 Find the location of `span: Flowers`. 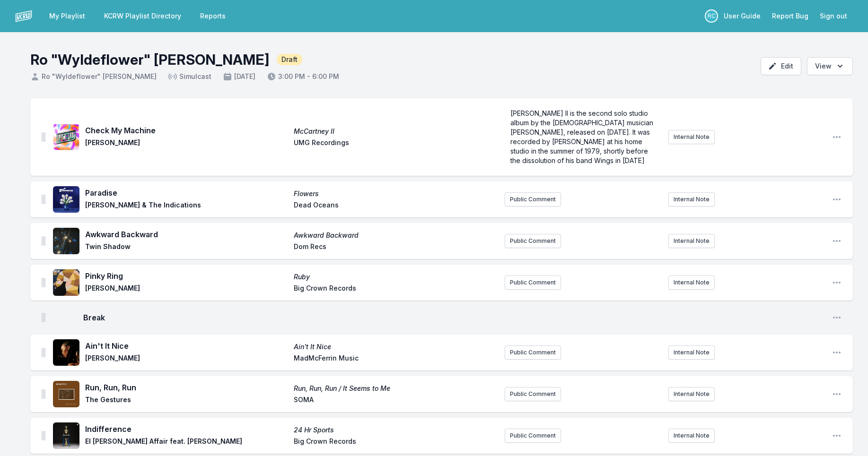

span: Flowers is located at coordinates (395, 194).